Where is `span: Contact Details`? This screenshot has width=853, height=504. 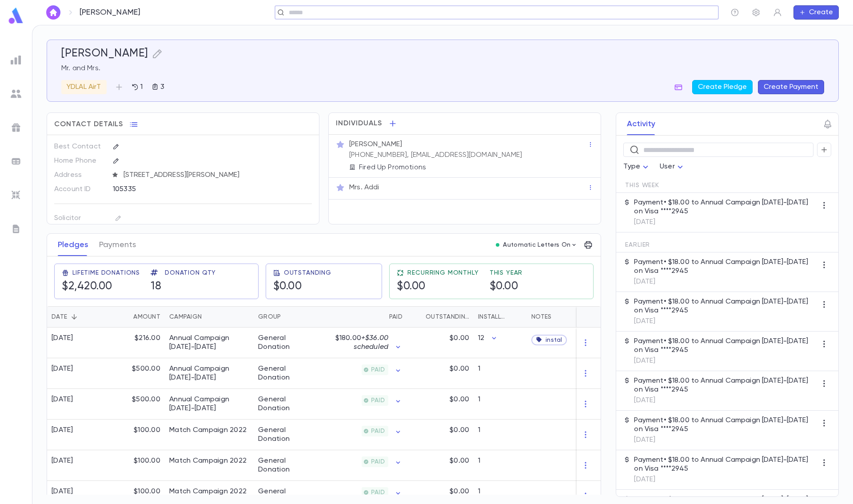
span: Contact Details is located at coordinates (88, 124).